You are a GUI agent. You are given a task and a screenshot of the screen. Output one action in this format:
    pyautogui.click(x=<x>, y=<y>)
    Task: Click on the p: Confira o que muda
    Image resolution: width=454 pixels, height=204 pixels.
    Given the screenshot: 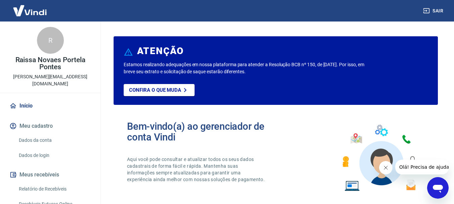 What is the action you would take?
    pyautogui.click(x=155, y=90)
    